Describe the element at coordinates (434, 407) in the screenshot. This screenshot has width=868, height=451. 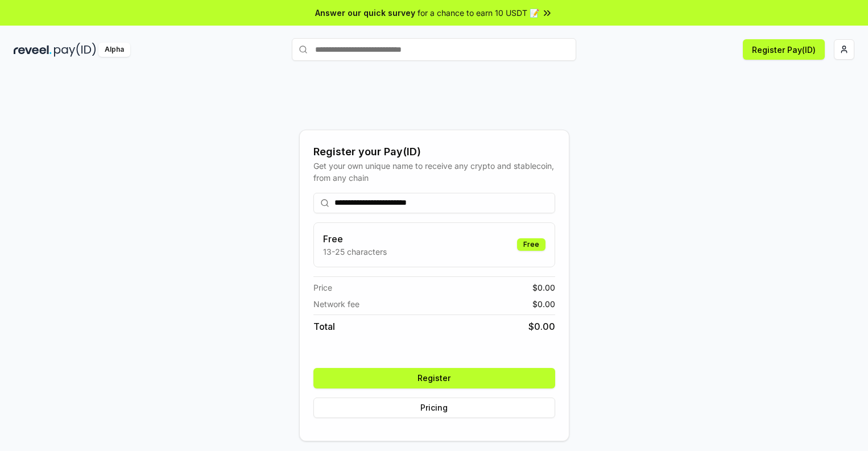
I see `button: Pricing` at that location.